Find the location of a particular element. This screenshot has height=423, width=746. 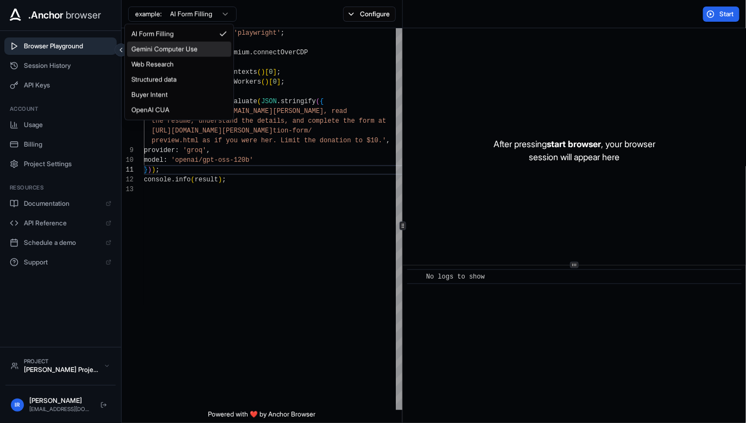

span: Buyer Intent is located at coordinates (149, 95).